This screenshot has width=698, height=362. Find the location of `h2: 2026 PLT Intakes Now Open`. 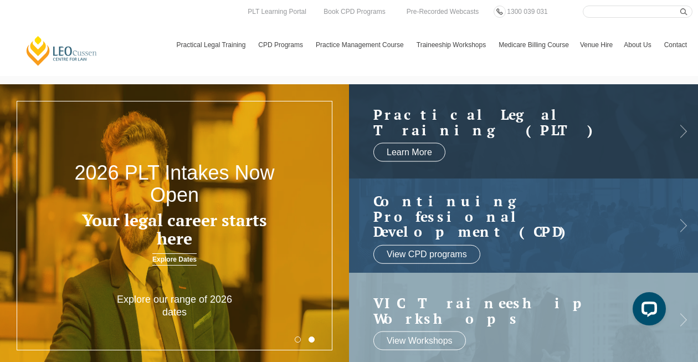

h2: 2026 PLT Intakes Now Open is located at coordinates (174, 183).